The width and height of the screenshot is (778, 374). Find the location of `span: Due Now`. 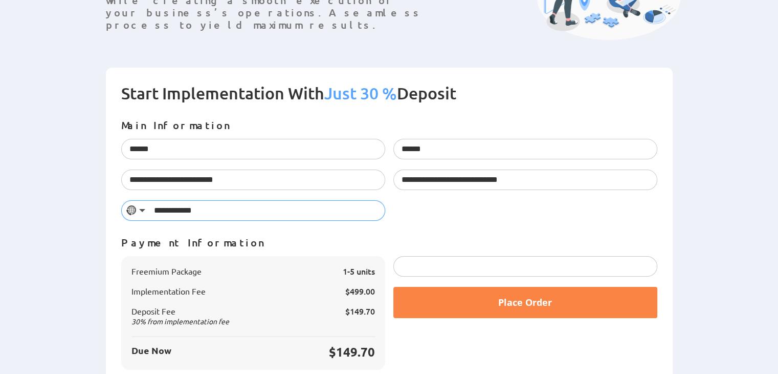

span: Due Now is located at coordinates (151, 352).